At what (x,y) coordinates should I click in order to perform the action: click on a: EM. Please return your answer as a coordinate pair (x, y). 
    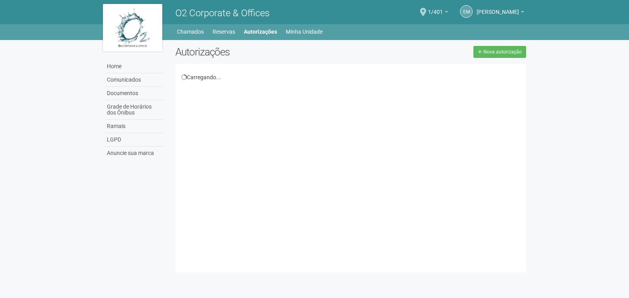
    Looking at the image, I should click on (467, 11).